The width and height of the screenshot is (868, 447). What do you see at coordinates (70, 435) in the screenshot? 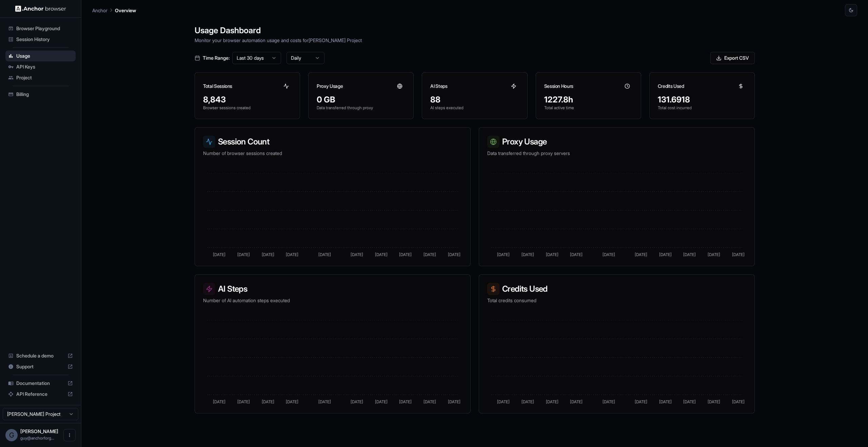
I see `button: Open menu` at bounding box center [70, 435].